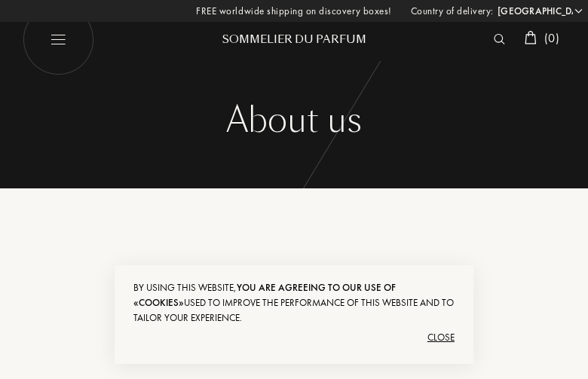  Describe the element at coordinates (453, 11) in the screenshot. I see `span: Country of delivery:` at that location.